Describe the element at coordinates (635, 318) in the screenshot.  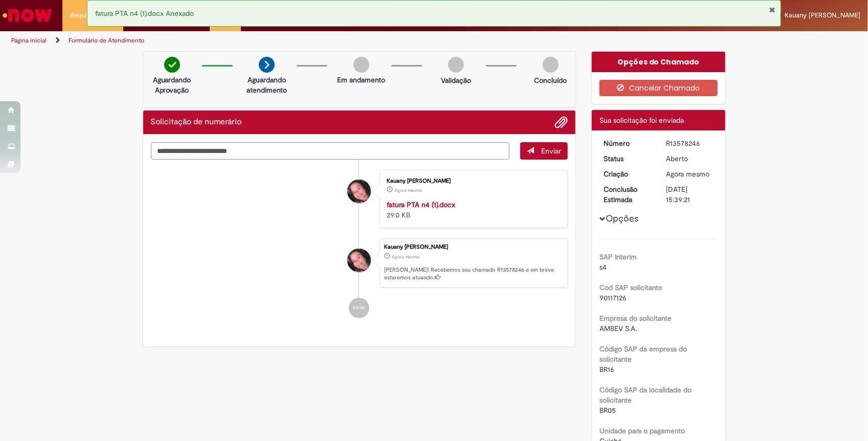
I see `b: Empresa do solicitante` at that location.